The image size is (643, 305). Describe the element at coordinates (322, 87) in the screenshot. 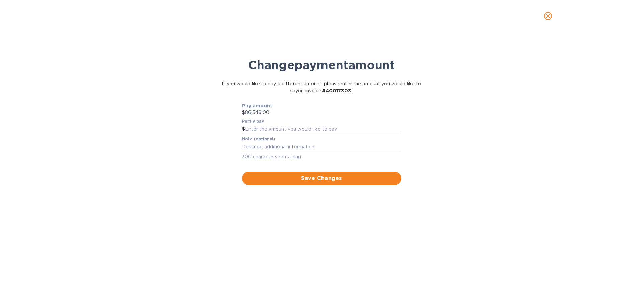

I see `p: If you would like to pay a different amount, please enter the amount you would like to pay on inv...` at that location.